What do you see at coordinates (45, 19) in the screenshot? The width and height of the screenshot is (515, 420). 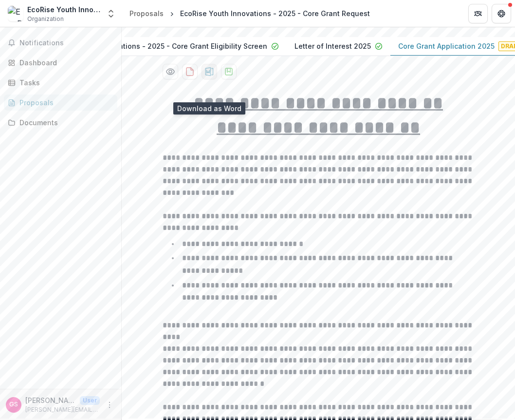 I see `span: Organization` at bounding box center [45, 19].